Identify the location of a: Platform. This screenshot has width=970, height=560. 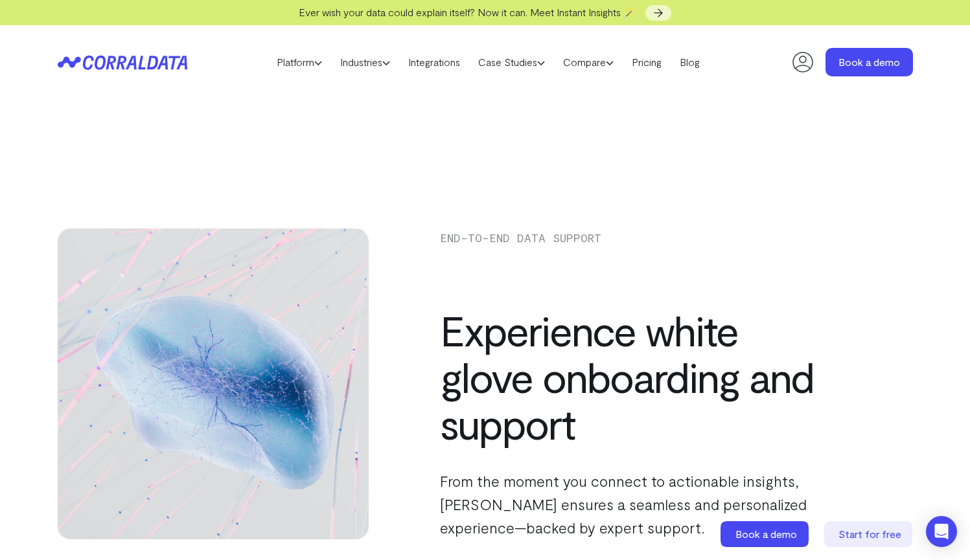
(299, 62).